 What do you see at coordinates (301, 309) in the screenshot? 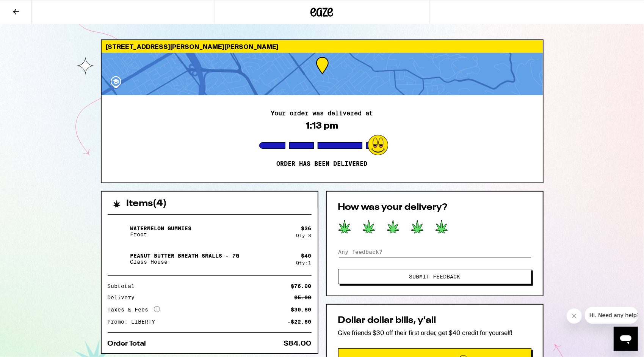
I see `div: $30.80` at bounding box center [301, 309].